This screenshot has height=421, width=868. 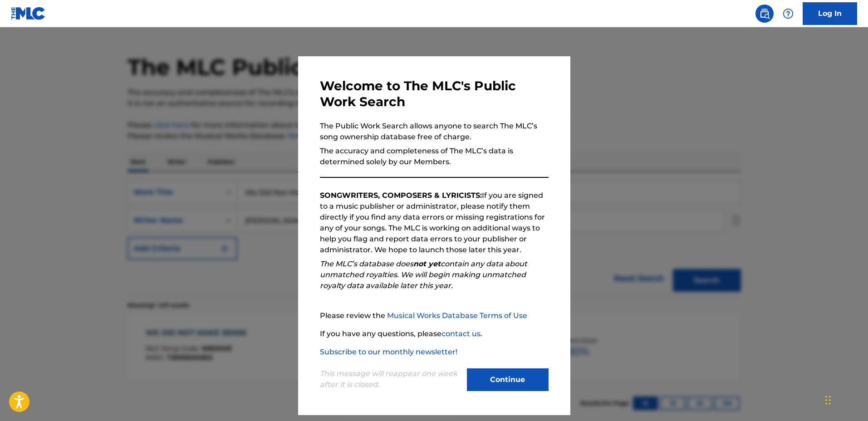 I want to click on p: The accuracy and completeness of The MLC’s data is determined solely by our Members., so click(x=434, y=157).